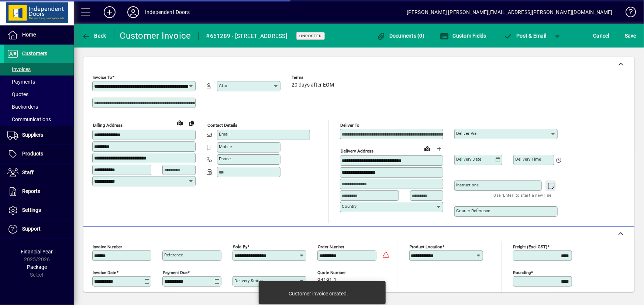  Describe the element at coordinates (37, 252) in the screenshot. I see `span: Financial Year` at that location.